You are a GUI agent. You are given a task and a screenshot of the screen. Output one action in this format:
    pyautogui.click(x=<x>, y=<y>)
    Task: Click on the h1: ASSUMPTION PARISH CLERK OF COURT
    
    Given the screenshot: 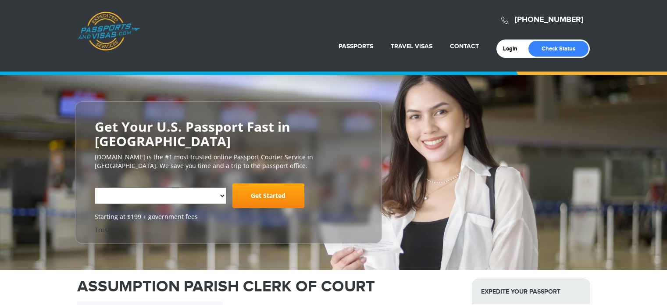 What is the action you would take?
    pyautogui.click(x=268, y=286)
    